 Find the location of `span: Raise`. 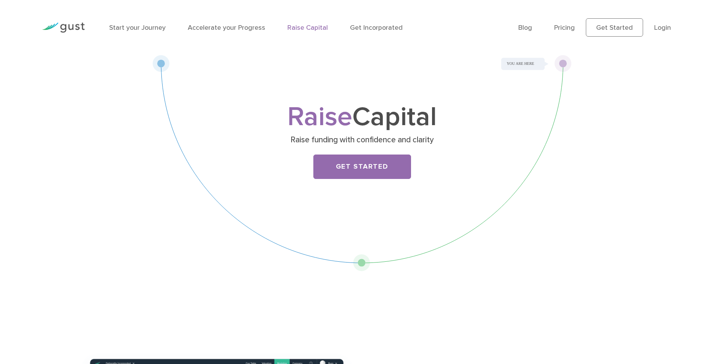

span: Raise is located at coordinates (320, 117).